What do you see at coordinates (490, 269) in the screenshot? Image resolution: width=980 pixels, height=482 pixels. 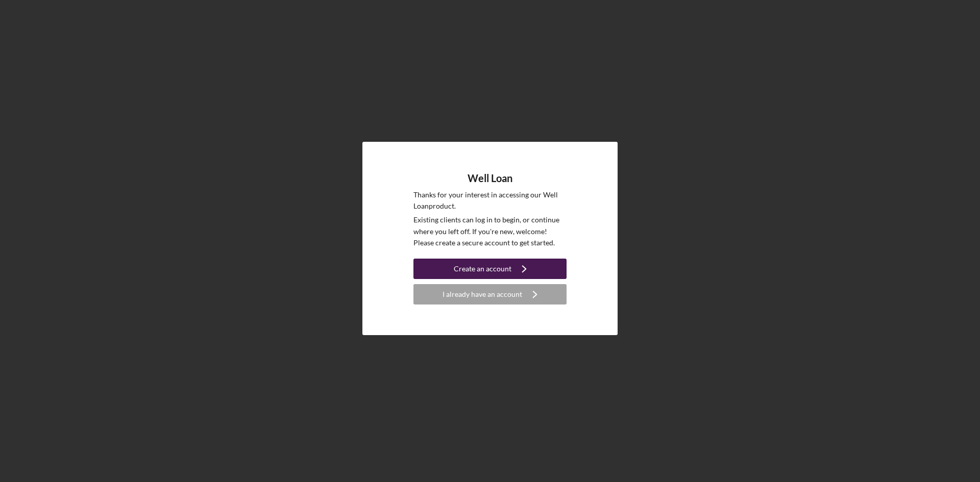 I see `button: Create an account` at bounding box center [490, 269].